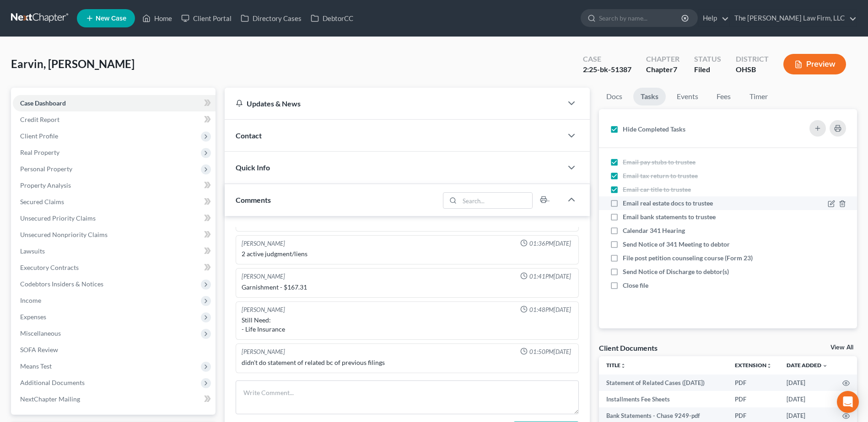  What do you see at coordinates (50, 399) in the screenshot?
I see `span: NextChapter Mailing` at bounding box center [50, 399].